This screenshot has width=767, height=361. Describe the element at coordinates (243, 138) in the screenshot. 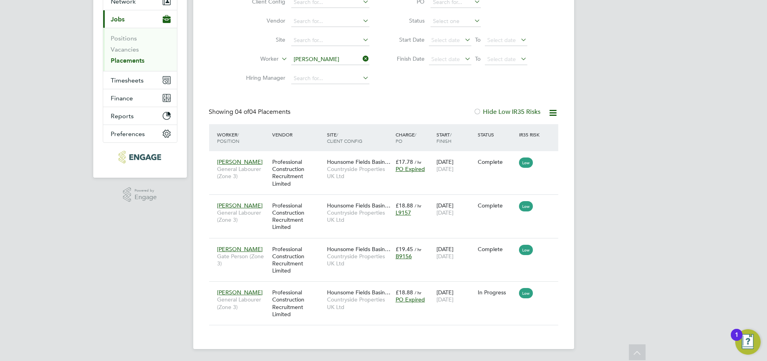

I see `div: Worker` at that location.